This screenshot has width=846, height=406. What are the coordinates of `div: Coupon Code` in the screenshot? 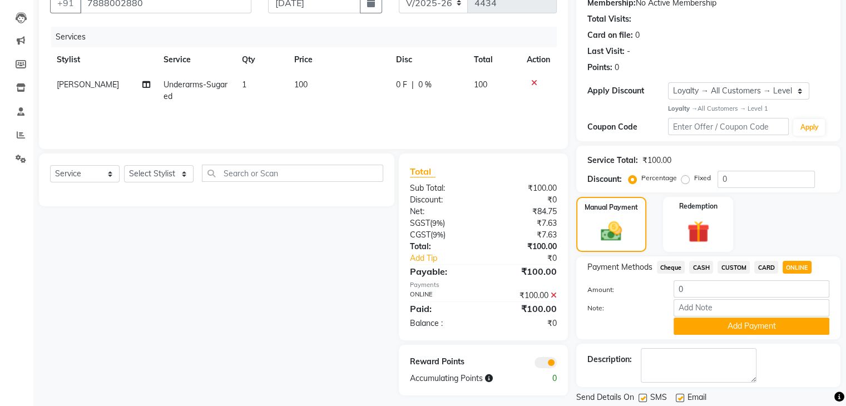 It's located at (627, 127).